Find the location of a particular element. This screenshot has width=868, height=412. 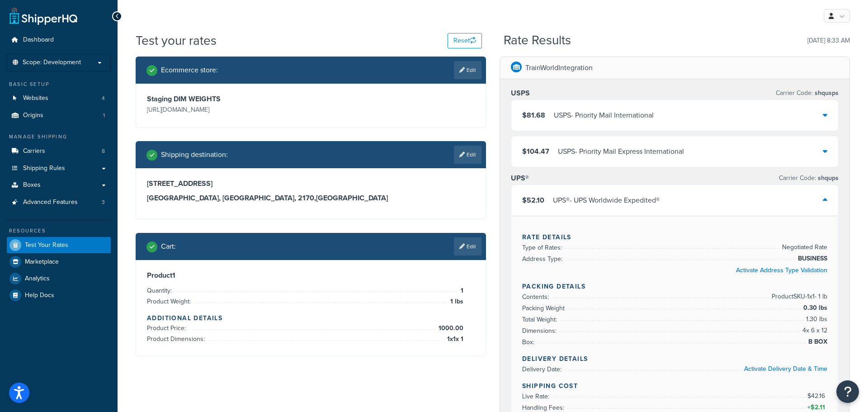

p: TrainWorldIntegration is located at coordinates (559, 68).